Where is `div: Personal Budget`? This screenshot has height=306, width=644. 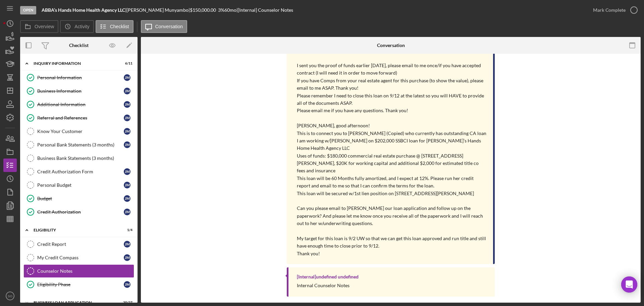
div: Personal Budget is located at coordinates (81, 185).